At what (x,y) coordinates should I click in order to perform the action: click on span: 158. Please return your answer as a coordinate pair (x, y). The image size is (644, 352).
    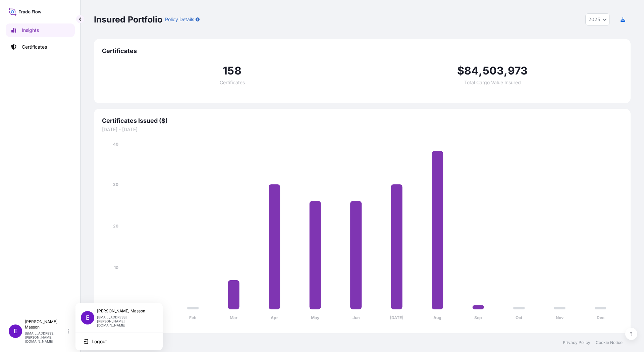
    Looking at the image, I should click on (232, 71).